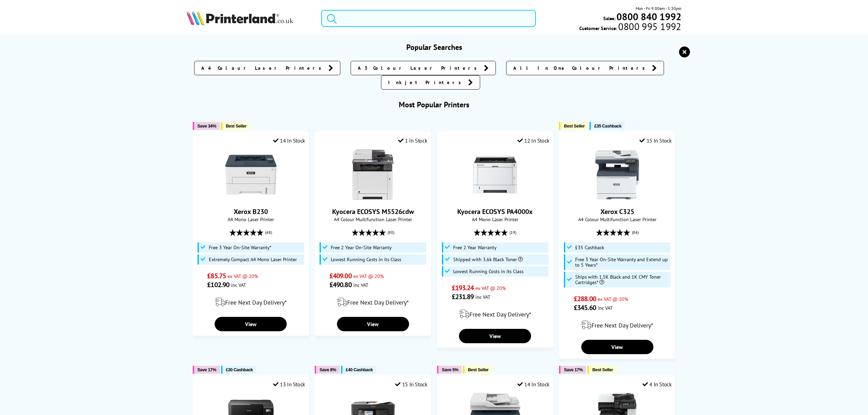  What do you see at coordinates (217, 276) in the screenshot?
I see `span: £85.75` at bounding box center [217, 276].